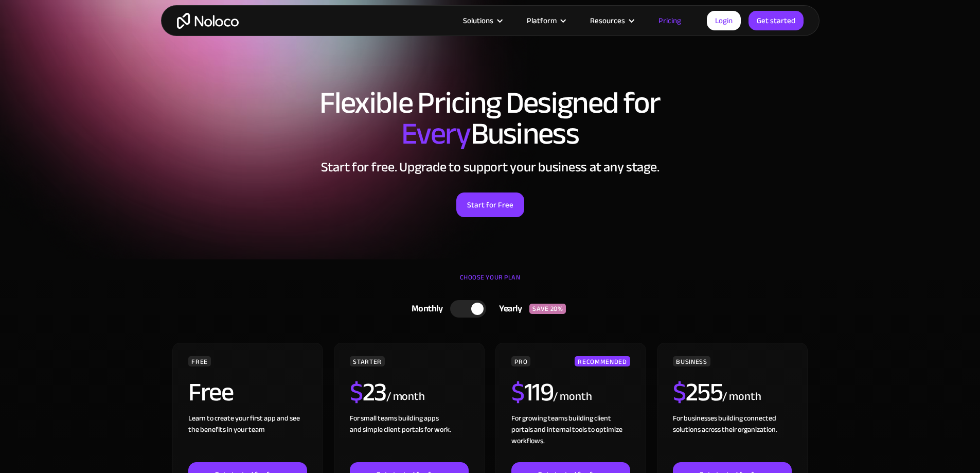 Image resolution: width=980 pixels, height=473 pixels. What do you see at coordinates (436, 134) in the screenshot?
I see `span: Every` at bounding box center [436, 134].